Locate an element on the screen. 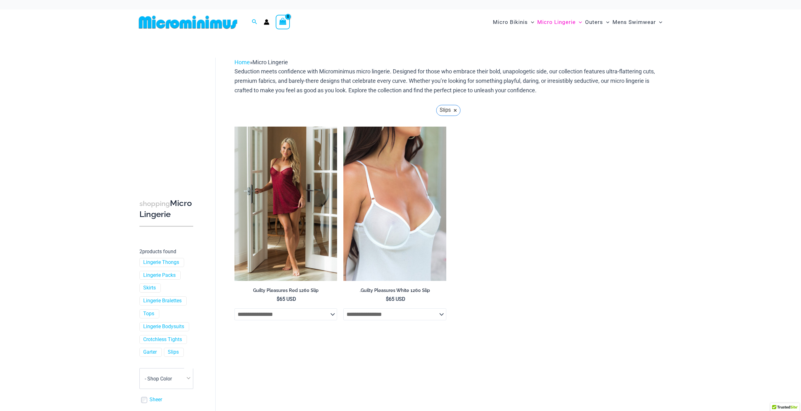  a: Search icon link is located at coordinates (255, 22).